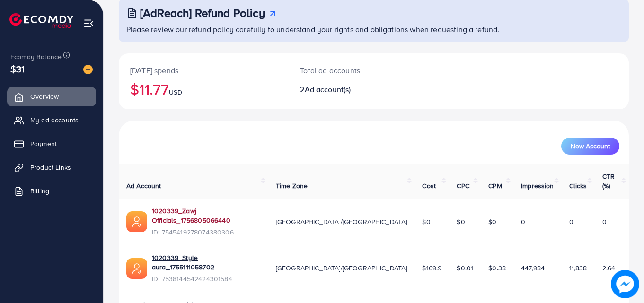 The image size is (644, 303). What do you see at coordinates (533, 268) in the screenshot?
I see `span: 447,984` at bounding box center [533, 268].